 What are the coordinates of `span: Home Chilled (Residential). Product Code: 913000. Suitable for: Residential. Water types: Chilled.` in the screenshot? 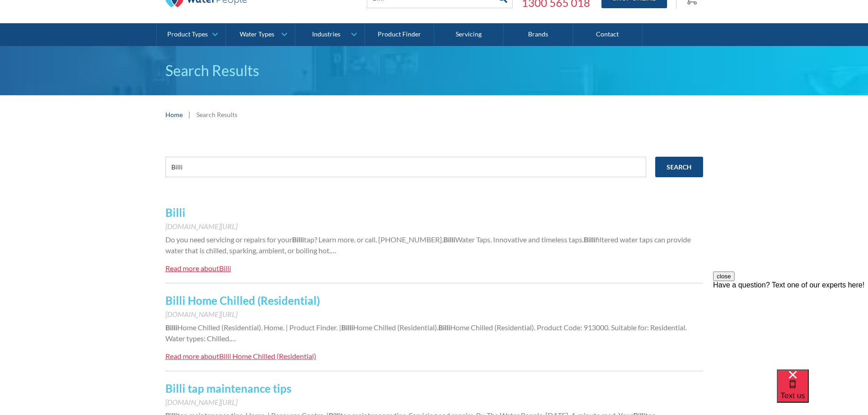 It's located at (426, 332).